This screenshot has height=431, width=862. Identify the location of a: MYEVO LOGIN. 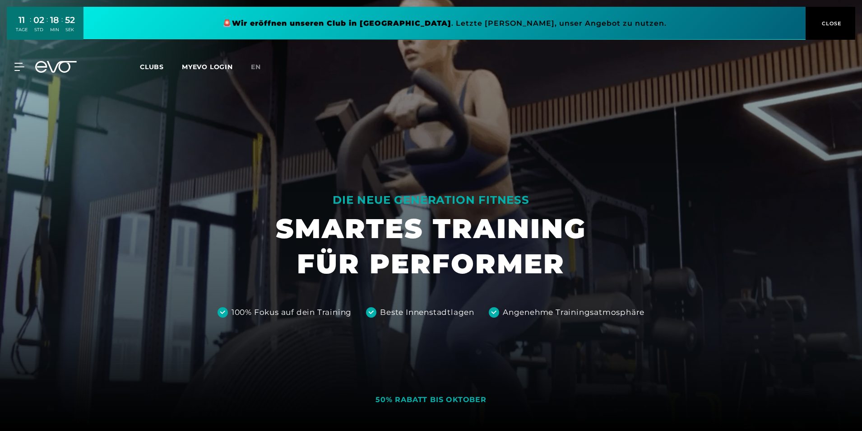
(207, 67).